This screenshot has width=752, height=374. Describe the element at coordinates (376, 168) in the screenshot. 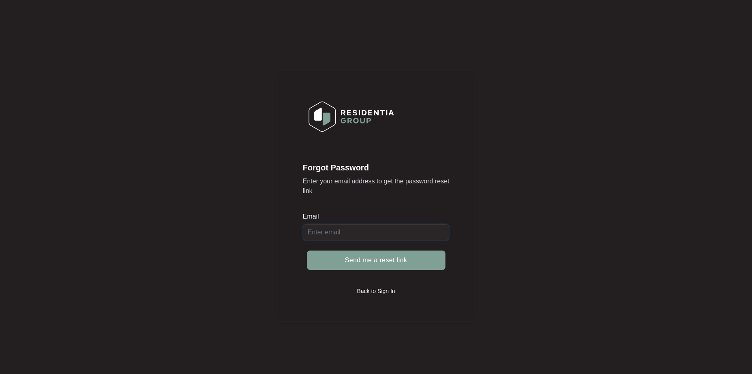

I see `p: Forgot Password` at that location.